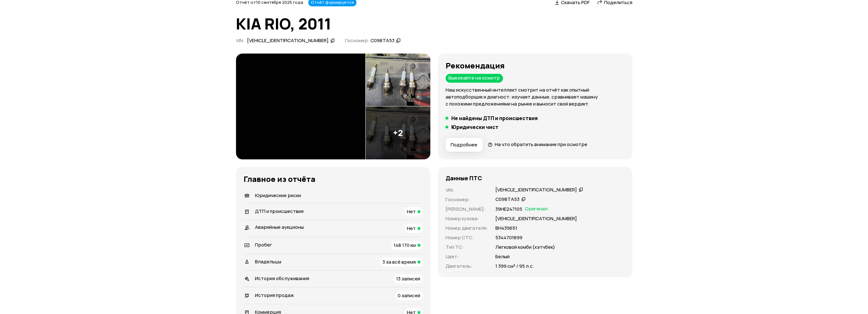  What do you see at coordinates (466, 228) in the screenshot?
I see `p: Номер двигателя :` at bounding box center [466, 228].